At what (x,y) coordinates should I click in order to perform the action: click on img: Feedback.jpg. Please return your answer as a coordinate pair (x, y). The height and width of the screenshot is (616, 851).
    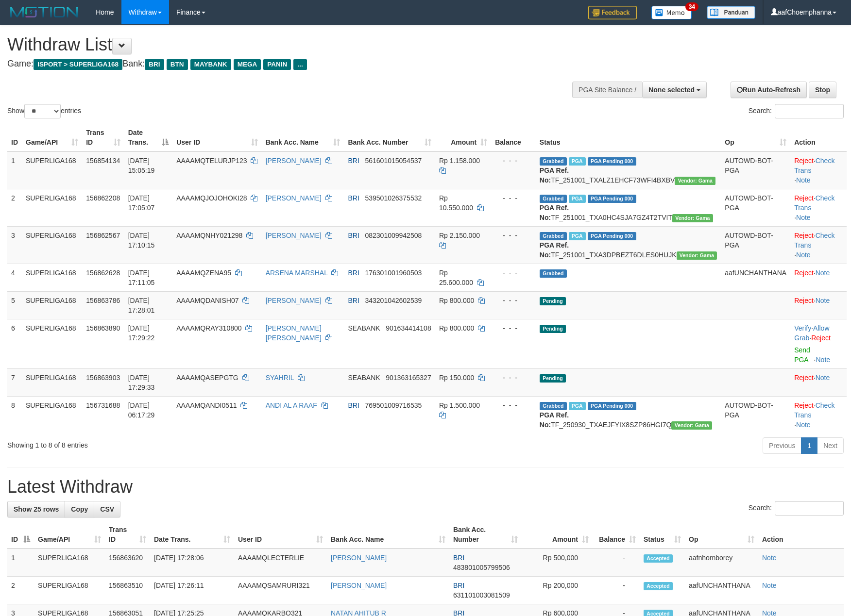
    Looking at the image, I should click on (612, 13).